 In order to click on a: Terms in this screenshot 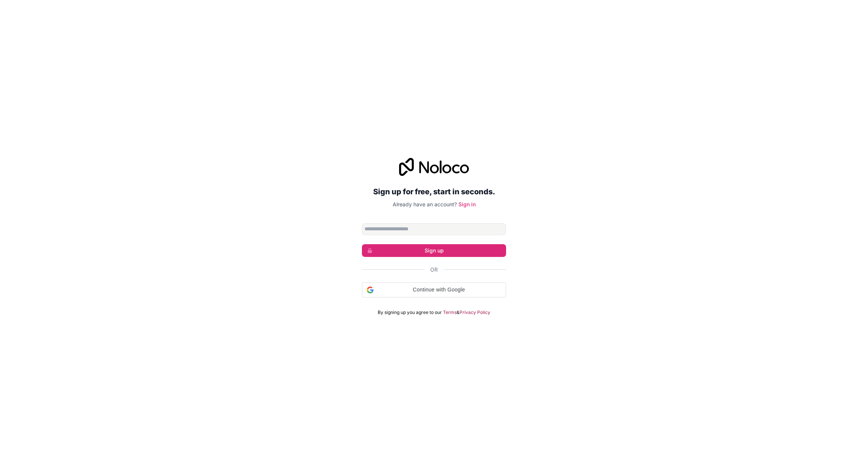, I will do `click(450, 313)`.